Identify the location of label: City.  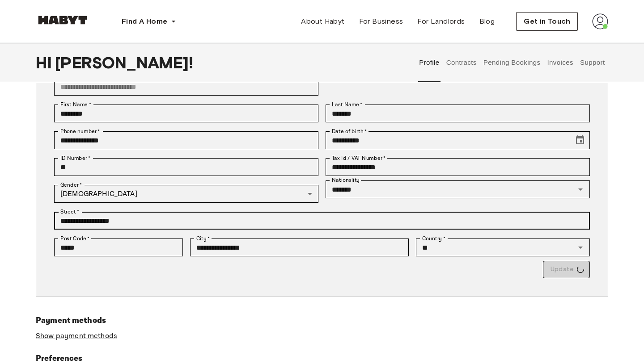
(203, 238).